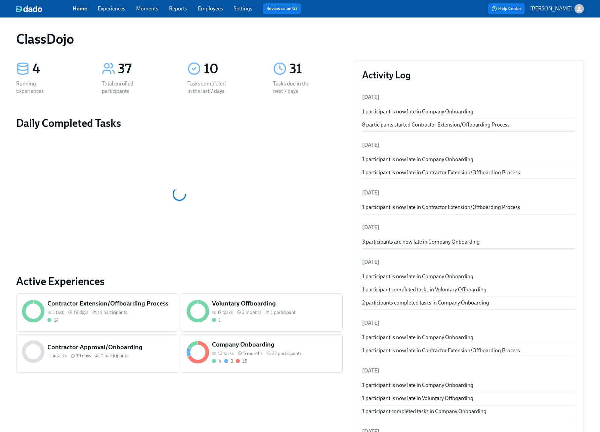 Image resolution: width=600 pixels, height=432 pixels. What do you see at coordinates (210, 8) in the screenshot?
I see `a: Employees` at bounding box center [210, 8].